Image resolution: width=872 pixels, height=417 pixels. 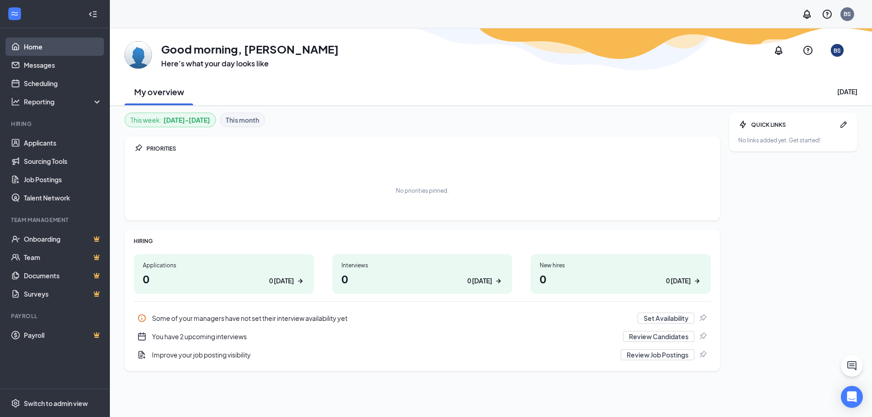 What do you see at coordinates (224, 265) in the screenshot?
I see `div: Applications` at bounding box center [224, 265].